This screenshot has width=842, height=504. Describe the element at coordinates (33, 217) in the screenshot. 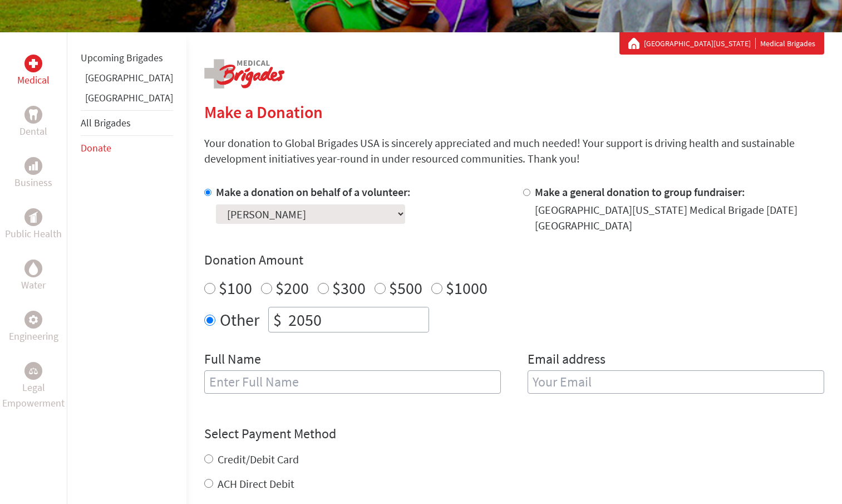

I see `img: Public Health` at that location.